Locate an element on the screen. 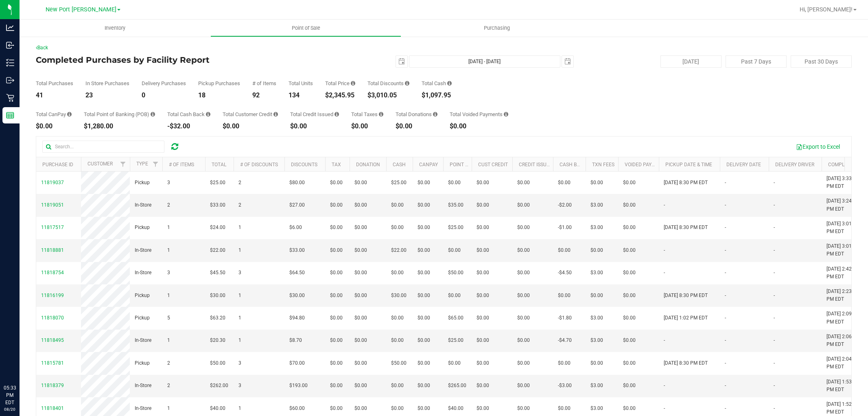 Image resolution: width=868 pixels, height=416 pixels. span: $45.50 is located at coordinates (218, 272).